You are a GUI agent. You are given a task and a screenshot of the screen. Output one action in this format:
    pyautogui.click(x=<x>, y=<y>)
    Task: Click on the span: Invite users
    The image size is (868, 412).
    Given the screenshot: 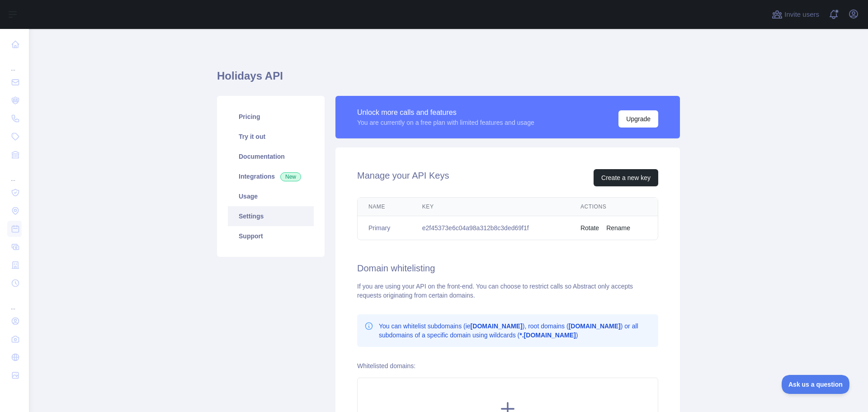 What is the action you would take?
    pyautogui.click(x=802, y=14)
    